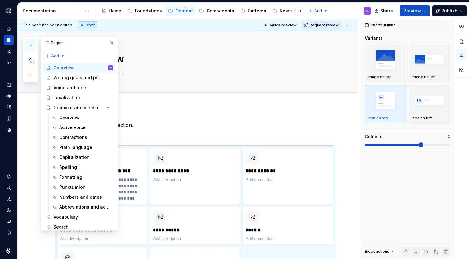  I want to click on div: Formatting, so click(71, 177).